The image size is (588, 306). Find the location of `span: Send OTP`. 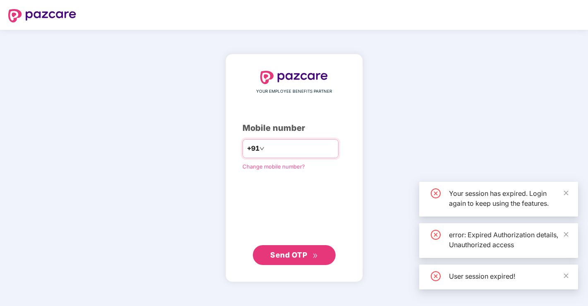

span: Send OTP is located at coordinates (288, 254).